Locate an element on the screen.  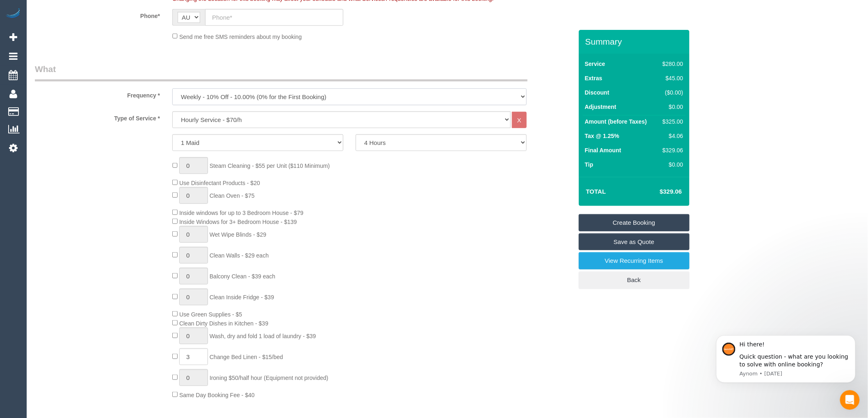
span: Send me free SMS reminders about my booking is located at coordinates (240, 37).